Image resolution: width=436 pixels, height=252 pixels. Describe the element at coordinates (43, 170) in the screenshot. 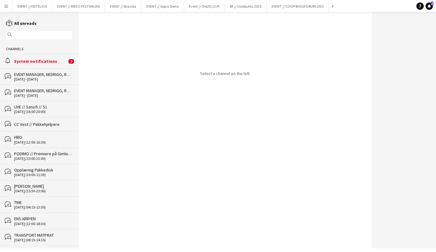

I see `div: Opplæring Pakkedisk` at that location.